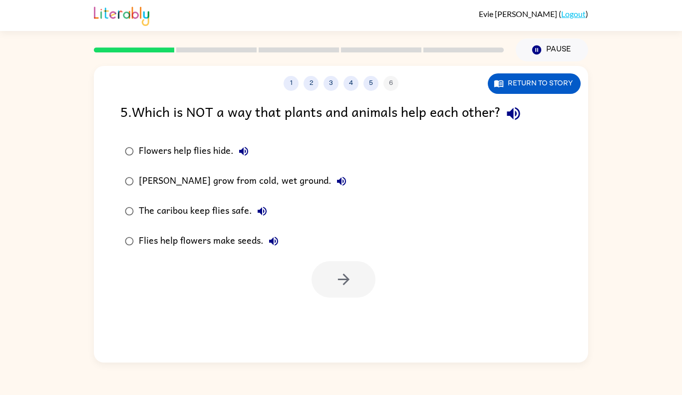 The height and width of the screenshot is (395, 682). What do you see at coordinates (196, 151) in the screenshot?
I see `div: Flowers help flies hide.` at bounding box center [196, 151].